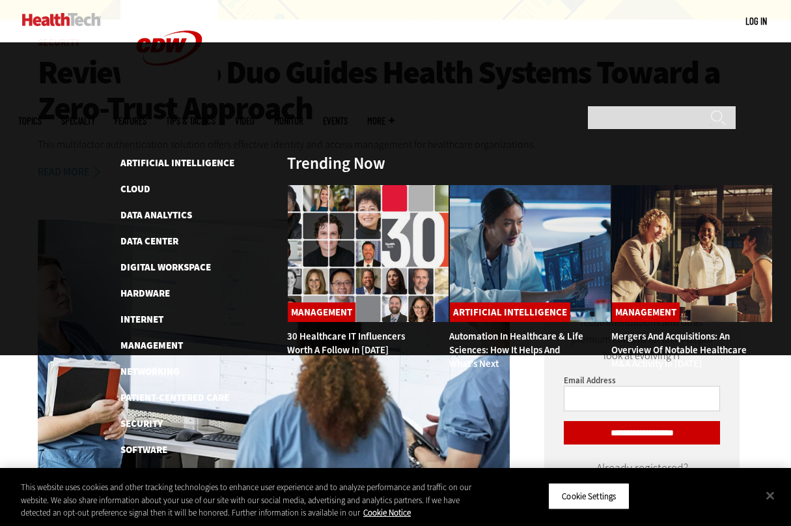 The width and height of the screenshot is (791, 526). Describe the element at coordinates (135, 189) in the screenshot. I see `a: Cloud` at that location.